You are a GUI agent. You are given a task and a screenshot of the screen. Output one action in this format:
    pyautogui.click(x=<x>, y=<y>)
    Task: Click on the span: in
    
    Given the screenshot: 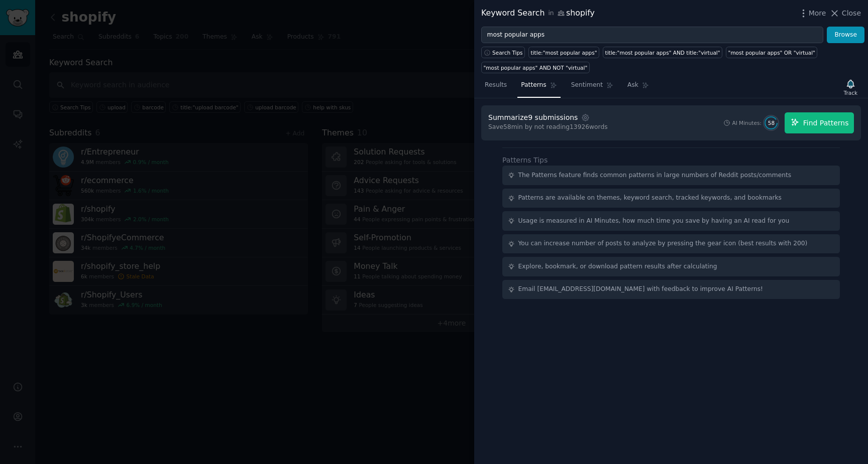 What is the action you would take?
    pyautogui.click(x=550, y=14)
    